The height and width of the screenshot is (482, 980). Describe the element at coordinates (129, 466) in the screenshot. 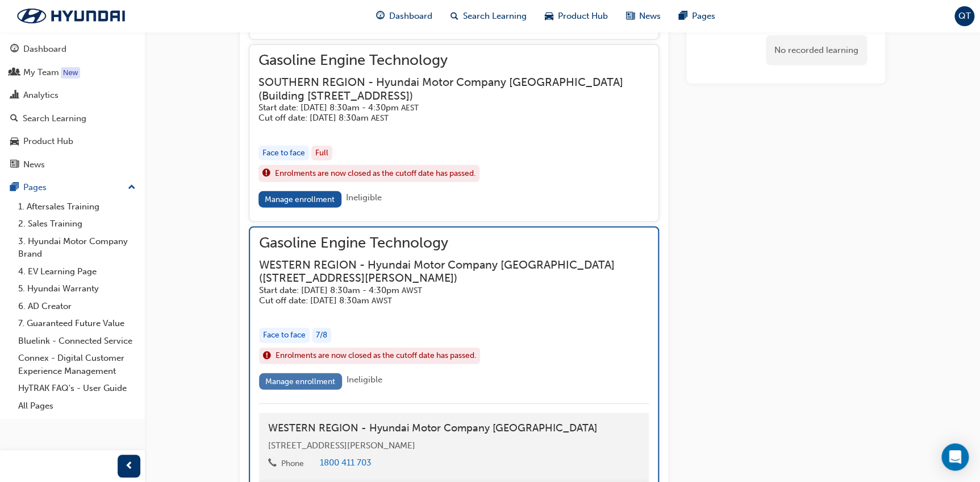

I see `span: prev-icon` at that location.